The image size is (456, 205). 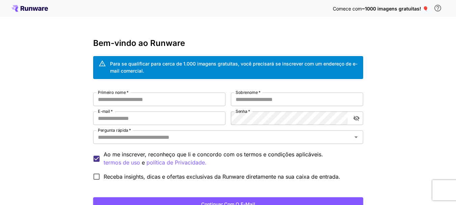 I want to click on button: Para se qualificar para crédito gratuito, você precisa se inscrever com um endereço de e-mail com..., so click(x=438, y=8).